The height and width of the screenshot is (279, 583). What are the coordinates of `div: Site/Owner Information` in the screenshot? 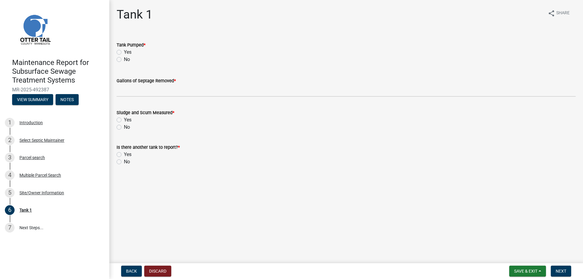 It's located at (42, 193).